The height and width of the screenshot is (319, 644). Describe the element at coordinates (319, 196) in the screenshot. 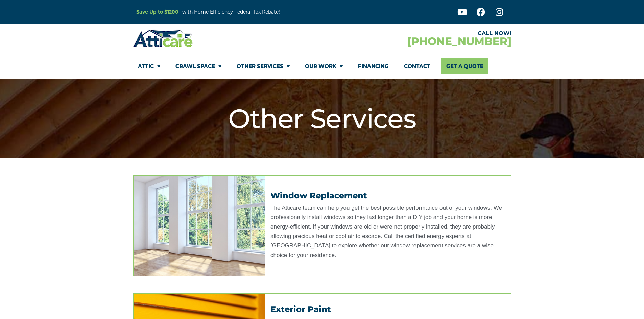

I see `a: Window Replacement` at that location.